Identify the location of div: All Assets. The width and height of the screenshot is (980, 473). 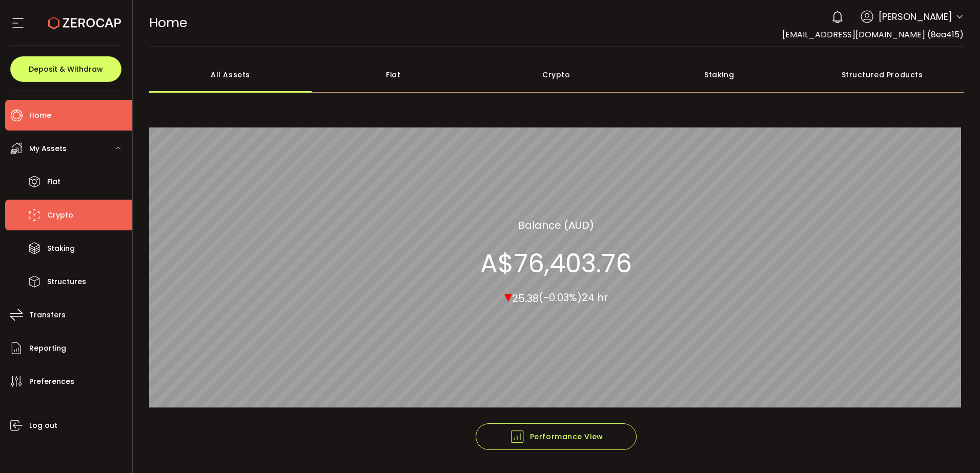
(231, 74).